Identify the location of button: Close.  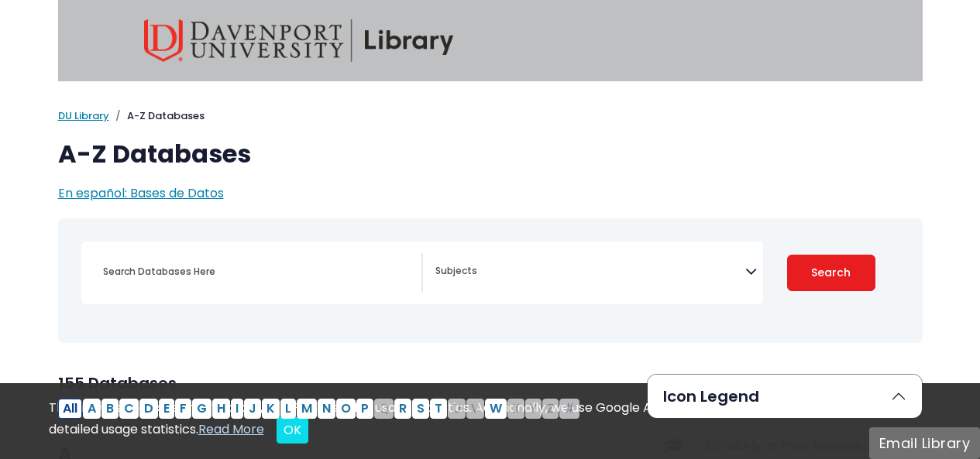
(292, 431).